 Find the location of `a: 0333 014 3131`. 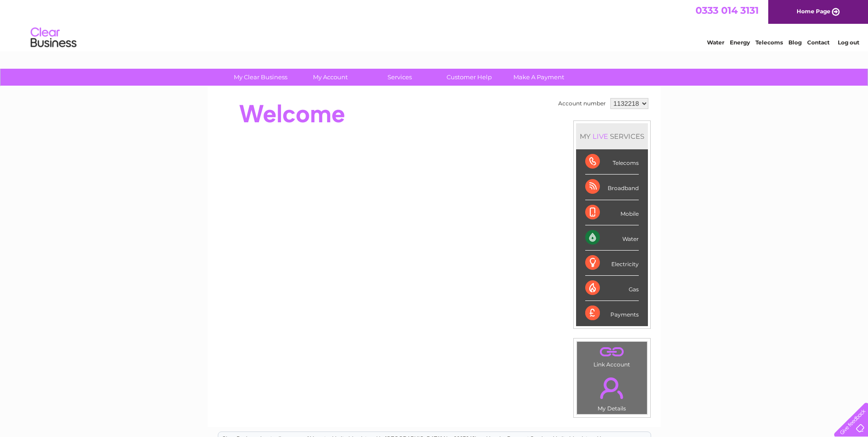

a: 0333 014 3131 is located at coordinates (727, 10).